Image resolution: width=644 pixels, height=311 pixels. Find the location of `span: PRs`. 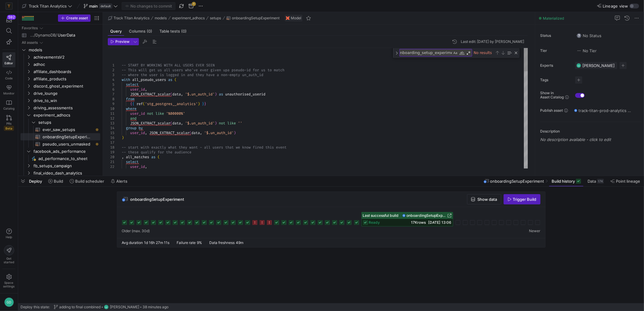

span: PRs is located at coordinates (9, 123).